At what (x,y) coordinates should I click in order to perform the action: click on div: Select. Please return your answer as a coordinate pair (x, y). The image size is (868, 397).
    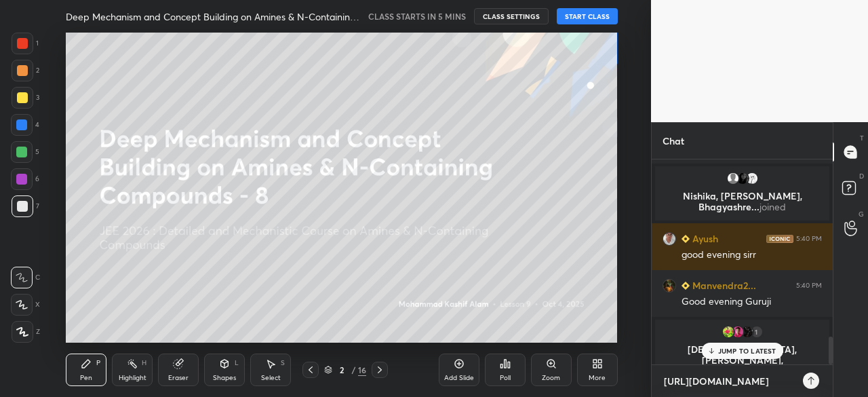
    Looking at the image, I should click on (271, 378).